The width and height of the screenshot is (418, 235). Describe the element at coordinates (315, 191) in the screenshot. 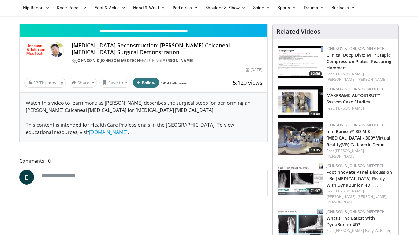

I see `span: 71:07` at that location.